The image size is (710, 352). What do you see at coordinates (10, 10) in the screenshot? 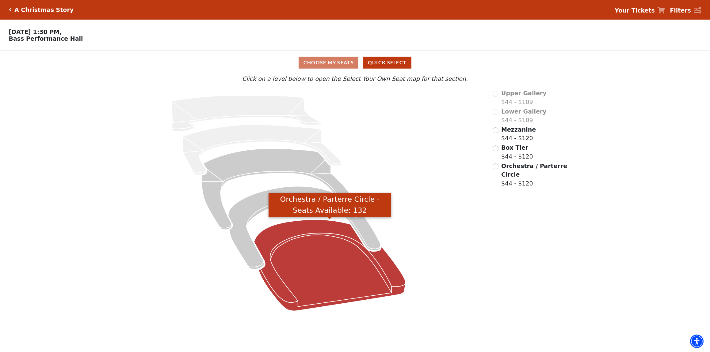
I see `a: Click here to go back to filters` at bounding box center [10, 10].